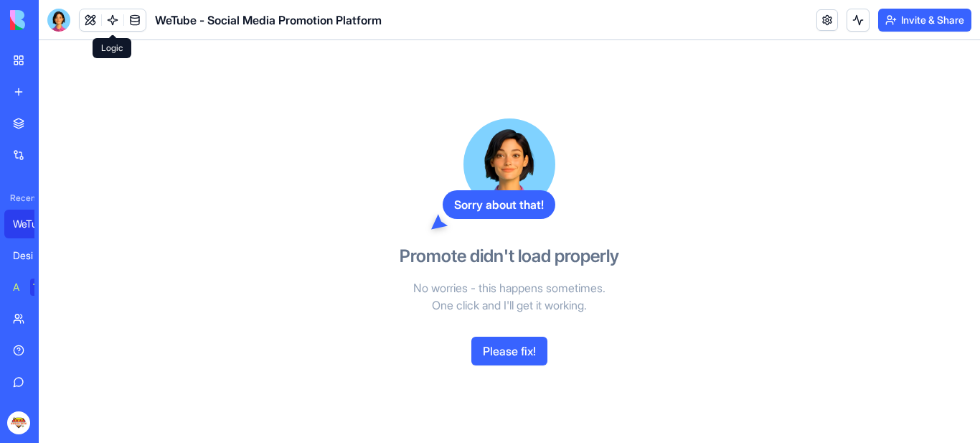 Image resolution: width=980 pixels, height=443 pixels. What do you see at coordinates (16, 288) in the screenshot?
I see `div: AI Logo Generator` at bounding box center [16, 288].